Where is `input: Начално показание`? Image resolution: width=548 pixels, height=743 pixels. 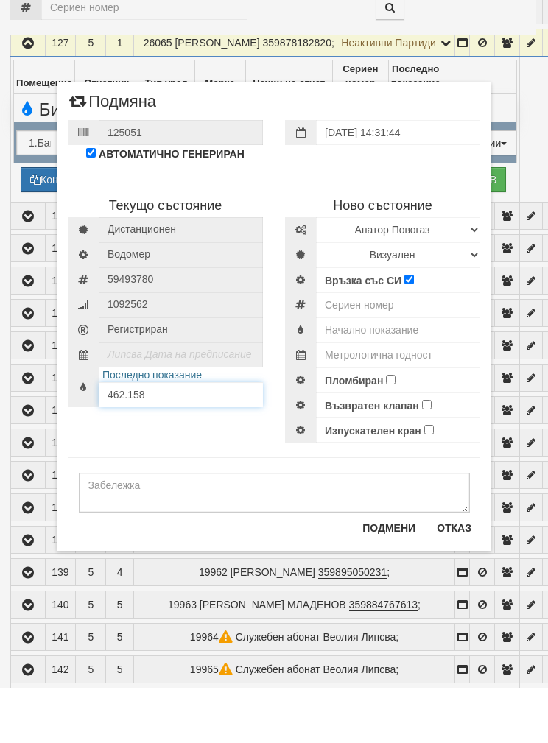
input: Начално показание is located at coordinates (397, 385).